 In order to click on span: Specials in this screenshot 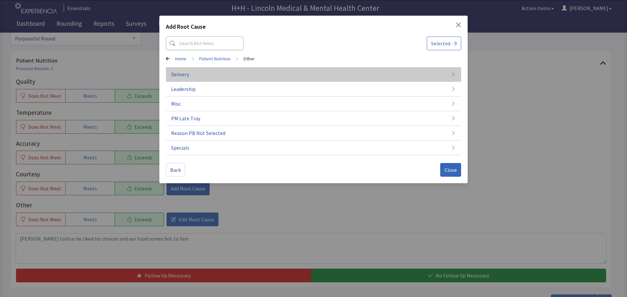, I will do `click(180, 148)`.